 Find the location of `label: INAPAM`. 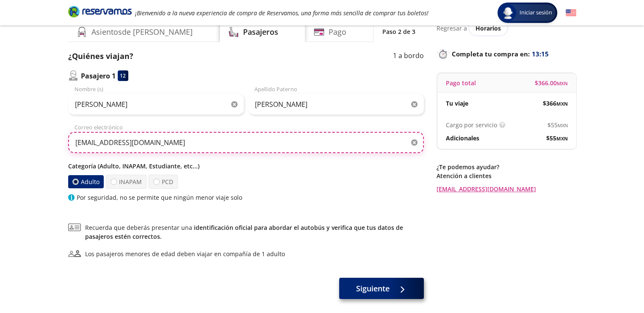

label: INAPAM is located at coordinates (126, 181).